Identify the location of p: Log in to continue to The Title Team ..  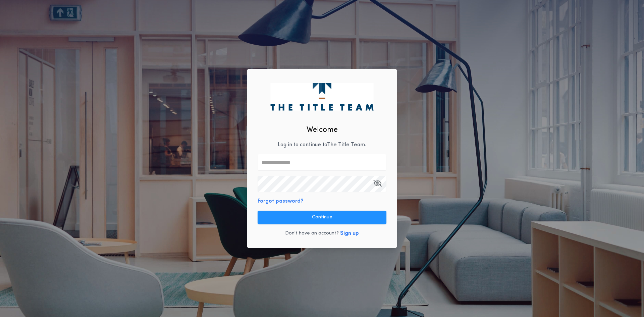
(322, 145).